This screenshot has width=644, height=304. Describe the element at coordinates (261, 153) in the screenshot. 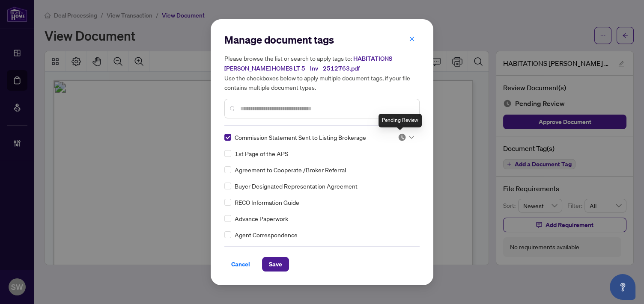

I see `span: 1st Page of the APS` at that location.